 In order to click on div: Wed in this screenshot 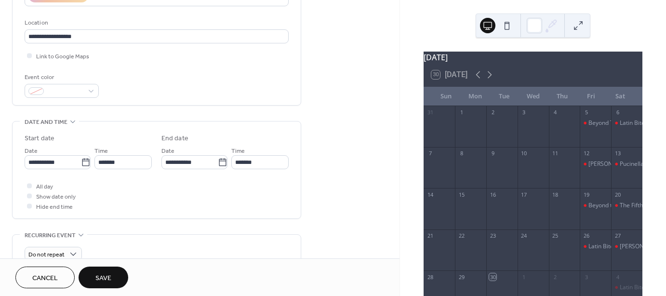, I will do `click(533, 96)`.